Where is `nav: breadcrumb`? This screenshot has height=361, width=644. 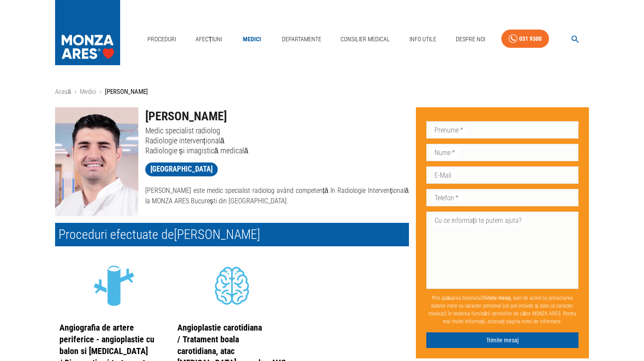
nav: breadcrumb is located at coordinates (322, 92).